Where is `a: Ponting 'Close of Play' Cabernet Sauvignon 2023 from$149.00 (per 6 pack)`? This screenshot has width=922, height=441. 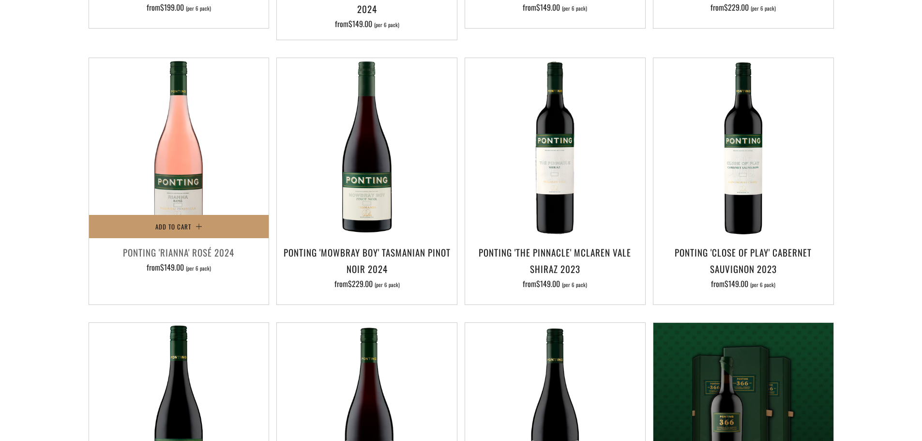 a: Ponting 'Close of Play' Cabernet Sauvignon 2023 from$149.00 (per 6 pack) is located at coordinates (743, 268).